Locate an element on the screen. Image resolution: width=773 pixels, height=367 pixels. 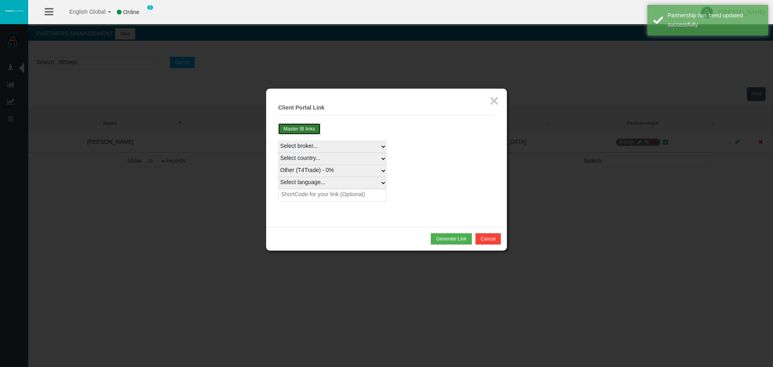
button: Cancel is located at coordinates (488, 239).